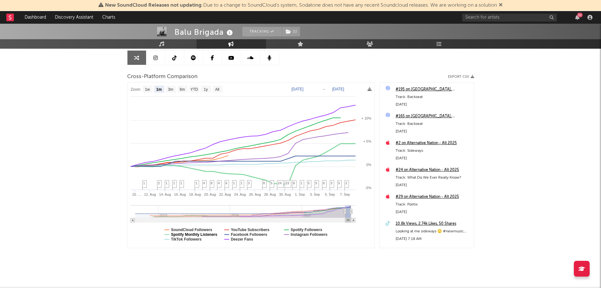  Describe the element at coordinates (345, 194) in the screenshot. I see `text: 7. Sep` at that location.